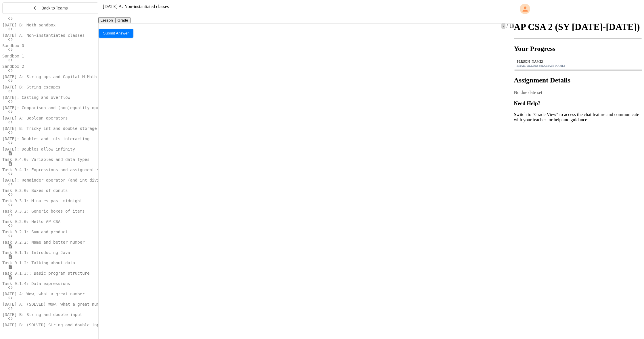  What do you see at coordinates (44, 242) in the screenshot?
I see `span: Task 0.2.2: Name and better number` at bounding box center [44, 242].